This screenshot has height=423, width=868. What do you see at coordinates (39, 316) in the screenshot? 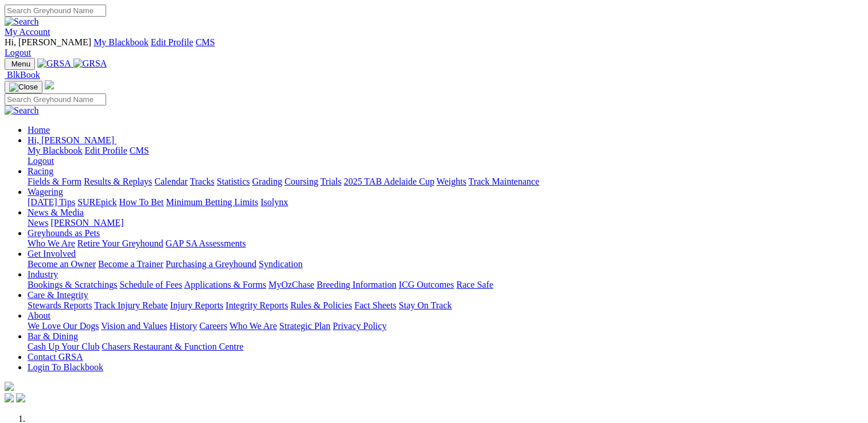
I see `a: About` at bounding box center [39, 316].